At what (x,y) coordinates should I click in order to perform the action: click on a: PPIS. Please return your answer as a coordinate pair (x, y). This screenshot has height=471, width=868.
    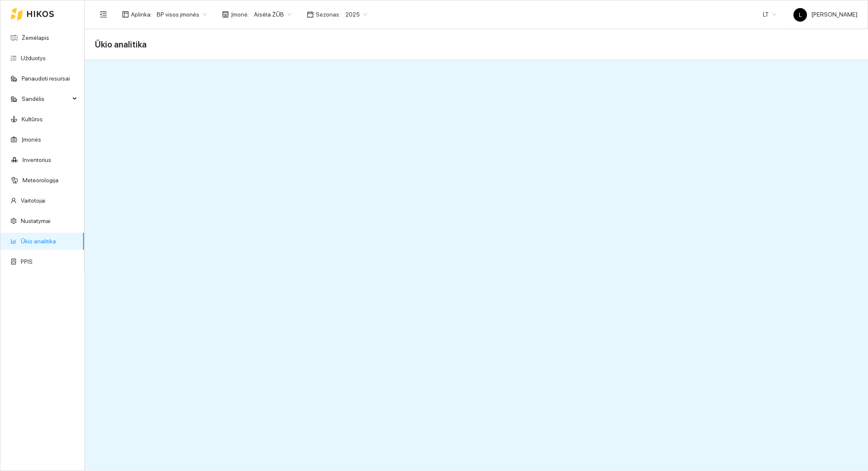
    Looking at the image, I should click on (27, 261).